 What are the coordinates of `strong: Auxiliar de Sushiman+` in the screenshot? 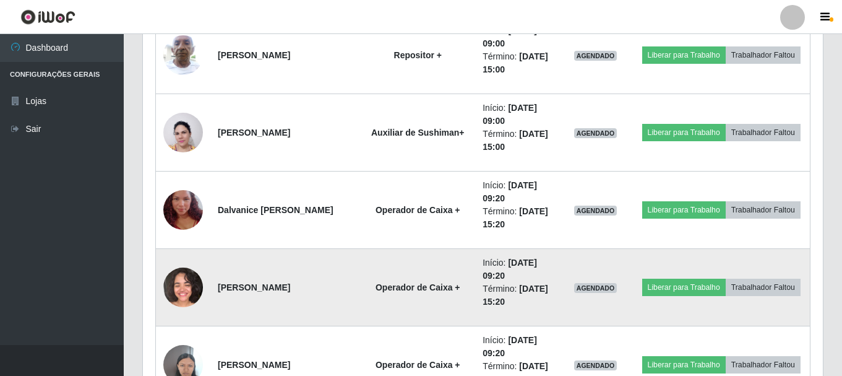 It's located at (418, 132).